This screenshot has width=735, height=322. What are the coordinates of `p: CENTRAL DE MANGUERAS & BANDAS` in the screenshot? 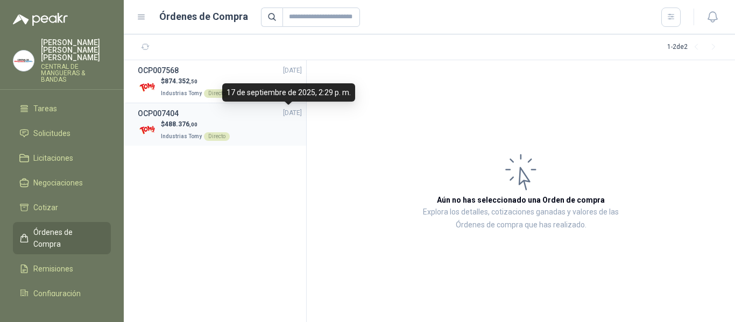 It's located at (76, 73).